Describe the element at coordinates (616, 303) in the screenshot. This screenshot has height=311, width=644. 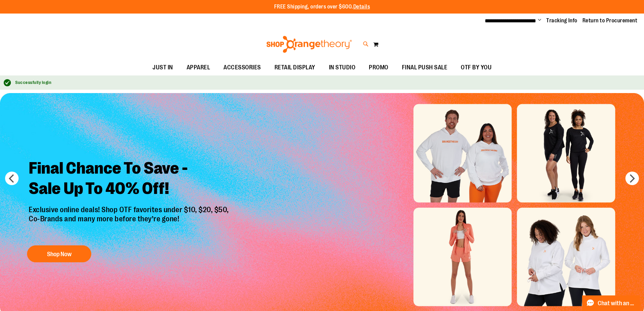
I see `span: Chat with an Expert` at that location.